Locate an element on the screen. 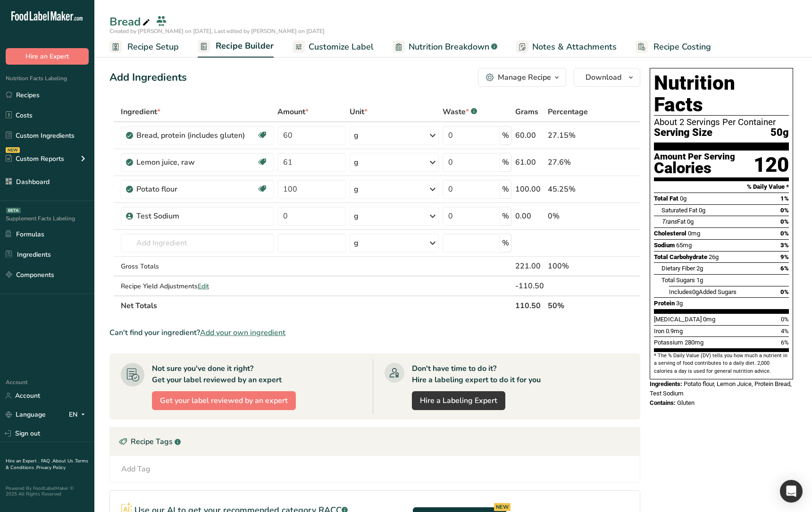  span: Amount is located at coordinates (293, 111).